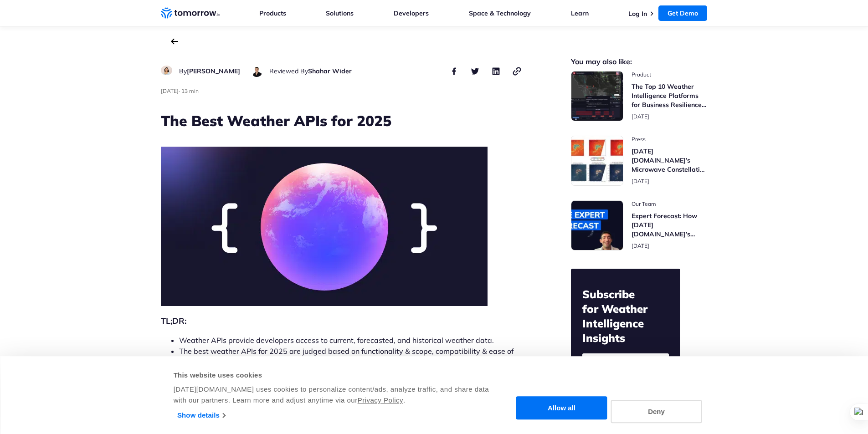 Image resolution: width=868 pixels, height=434 pixels. I want to click on button: Allow all, so click(562, 408).